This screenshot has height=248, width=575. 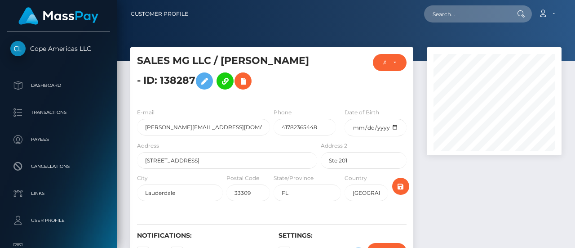 I want to click on label: City, so click(x=142, y=178).